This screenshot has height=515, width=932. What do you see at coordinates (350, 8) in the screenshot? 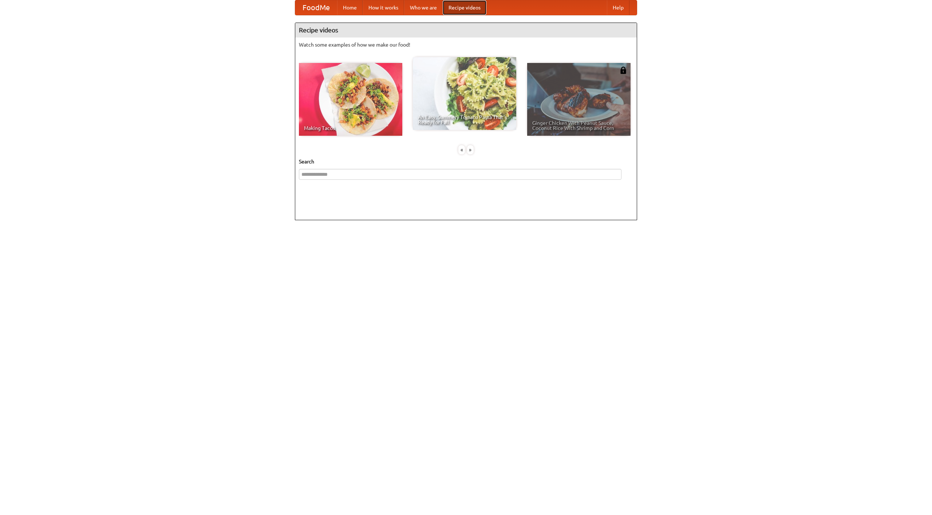
I see `a: Home` at bounding box center [350, 8].